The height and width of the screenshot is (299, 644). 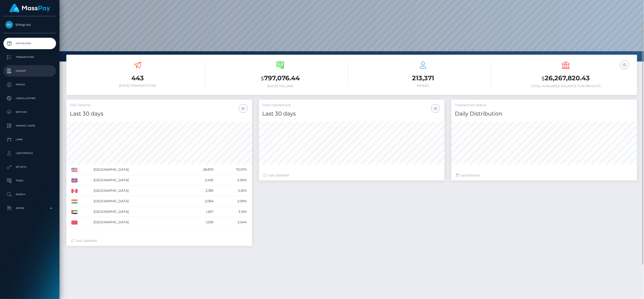 I want to click on td: 28,870, so click(x=199, y=170).